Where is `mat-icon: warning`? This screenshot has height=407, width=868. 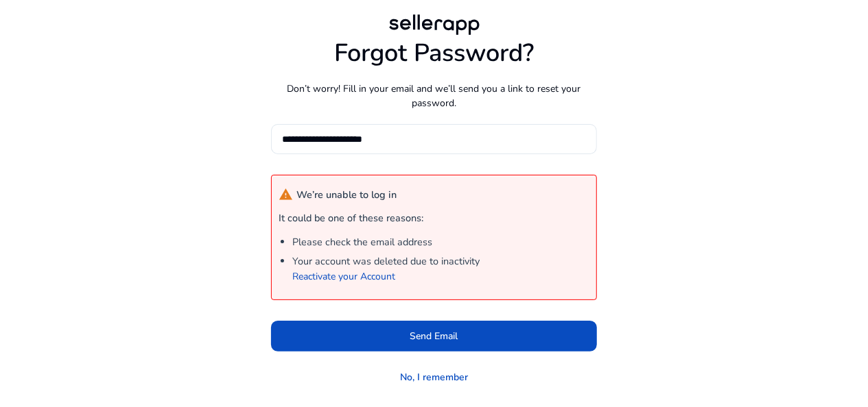
mat-icon: warning is located at coordinates (285, 195).